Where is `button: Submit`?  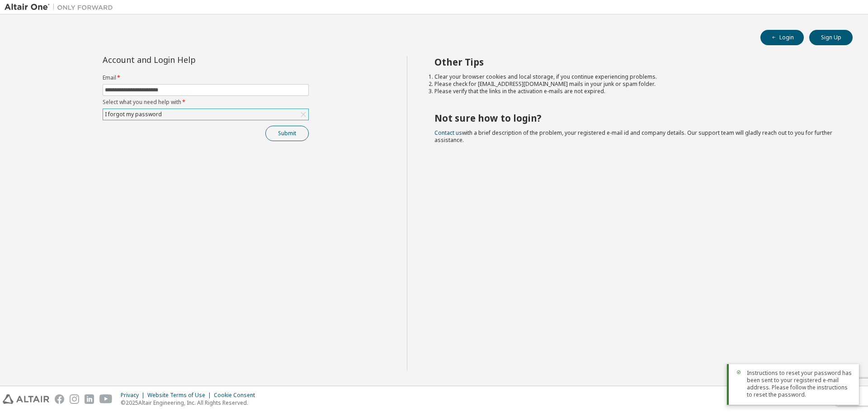
button: Submit is located at coordinates (287, 133).